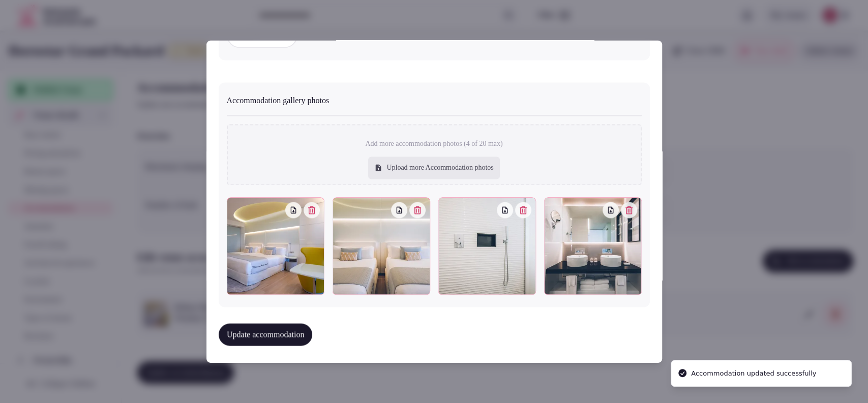 This screenshot has width=868, height=403. Describe the element at coordinates (487, 246) in the screenshot. I see `div: RV-Iberostar Grand Packard-accommodation 8.jpeg` at that location.